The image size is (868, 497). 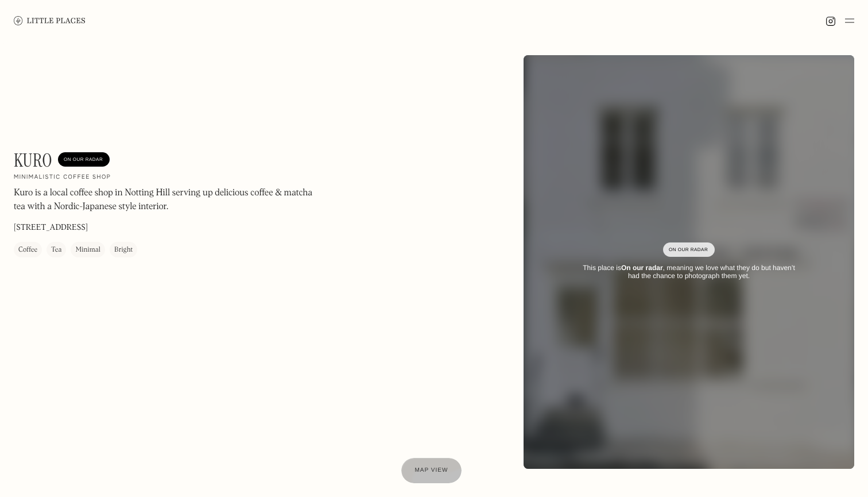 What do you see at coordinates (33, 160) in the screenshot?
I see `h1: Kuro` at bounding box center [33, 160].